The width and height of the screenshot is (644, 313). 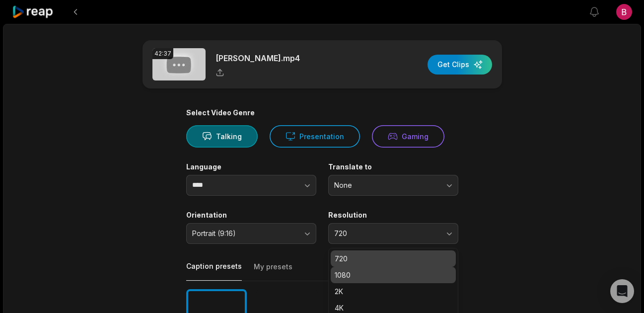 I want to click on div: Open Intercom Messenger, so click(x=622, y=291).